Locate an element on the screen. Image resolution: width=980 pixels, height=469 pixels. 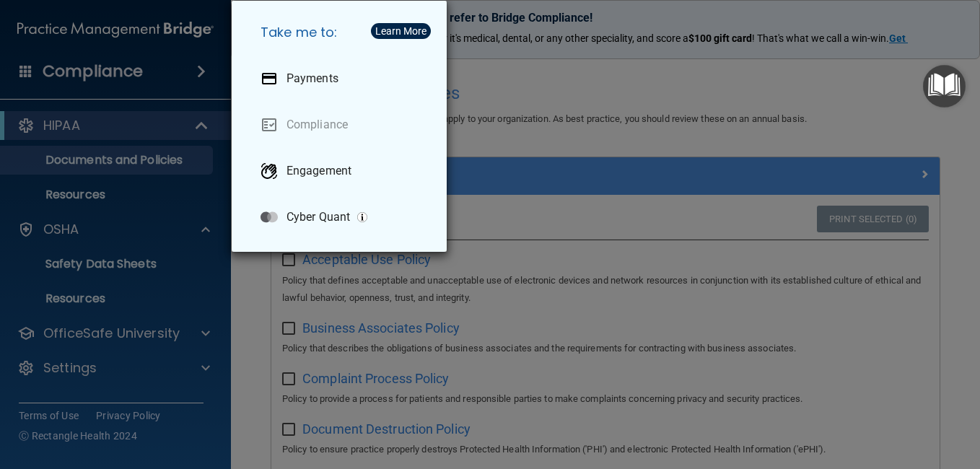
p: Payments is located at coordinates (312, 79).